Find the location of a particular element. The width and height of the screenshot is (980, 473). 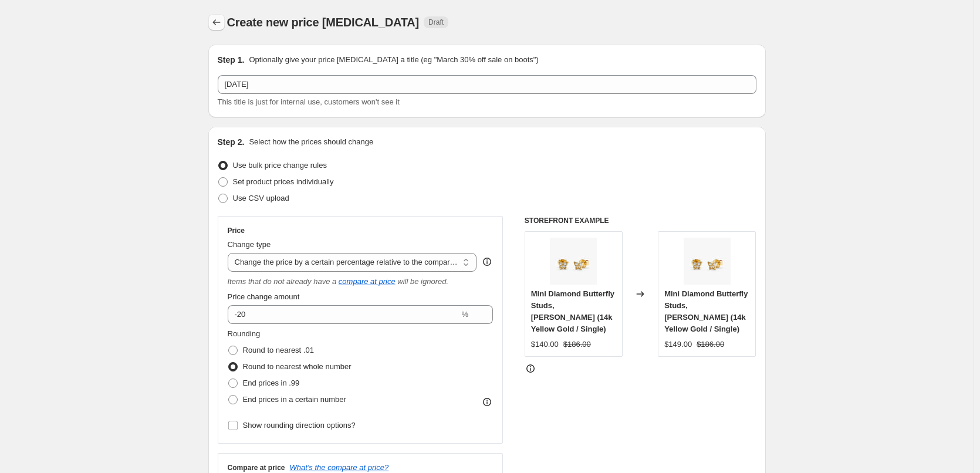

span: End prices in .99 is located at coordinates (271, 382).